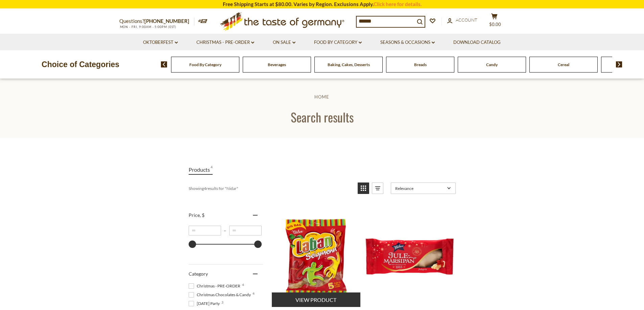  Describe the element at coordinates (495, 22) in the screenshot. I see `button: $0.00` at that location.